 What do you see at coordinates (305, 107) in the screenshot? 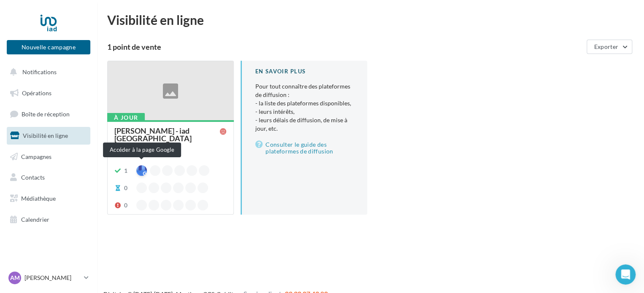
I see `p: Pour tout connaître des plateformes de diffusion :` at bounding box center [305, 107].